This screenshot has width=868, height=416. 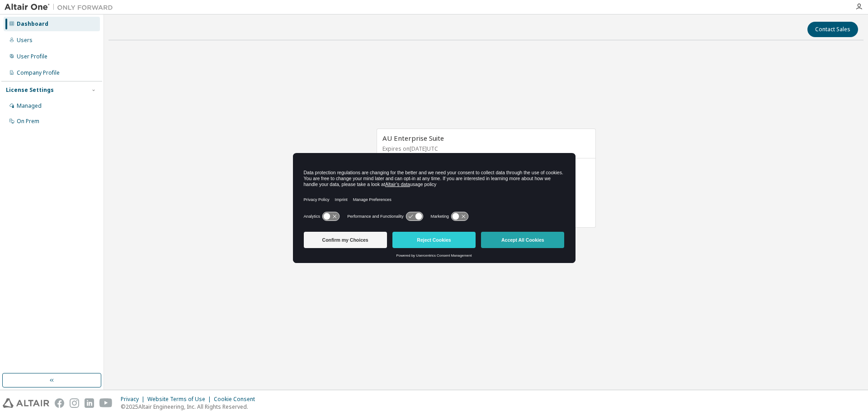 I want to click on p: © 2025 Altair Engineering, Inc. All Rights Reserved., so click(x=190, y=407).